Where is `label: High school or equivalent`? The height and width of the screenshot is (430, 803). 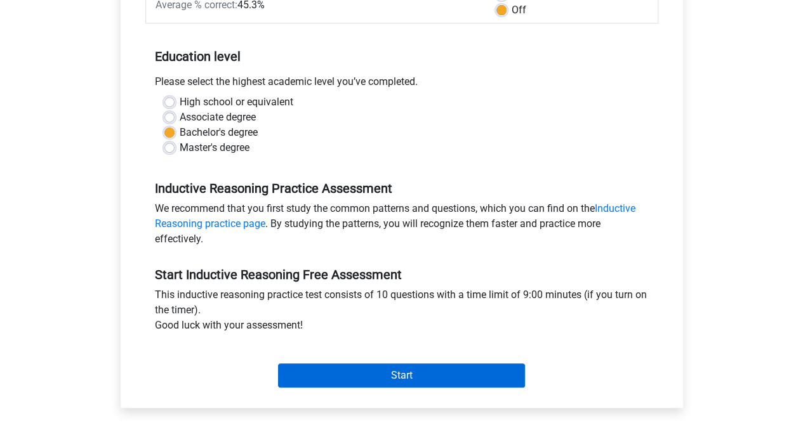 label: High school or equivalent is located at coordinates (236, 102).